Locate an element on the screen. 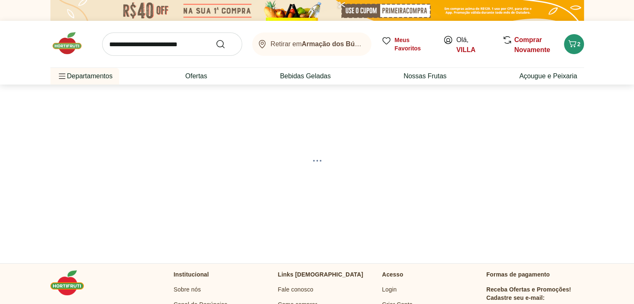  span: Olá, is located at coordinates (475, 45).